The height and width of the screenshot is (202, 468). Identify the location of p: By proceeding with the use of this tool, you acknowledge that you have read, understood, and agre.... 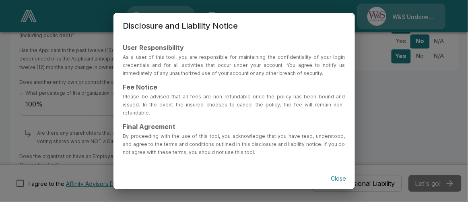
(234, 144).